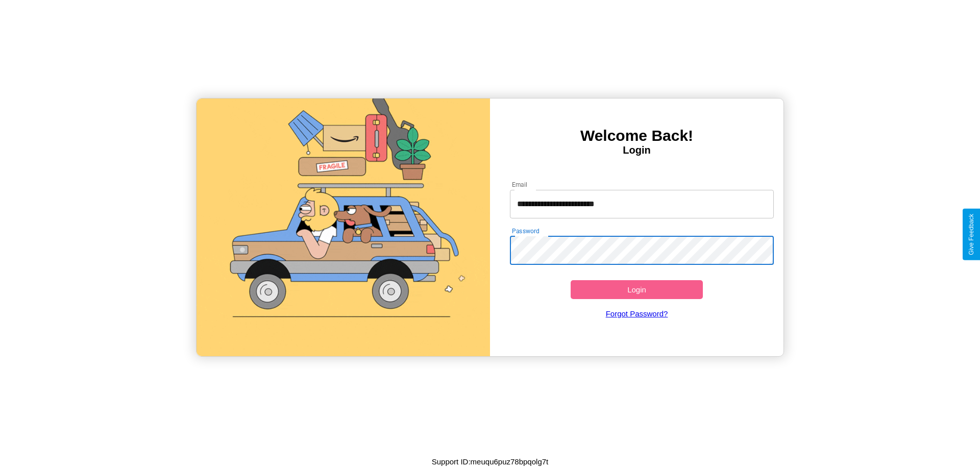 The width and height of the screenshot is (980, 469). What do you see at coordinates (637, 150) in the screenshot?
I see `h4: Login` at bounding box center [637, 150].